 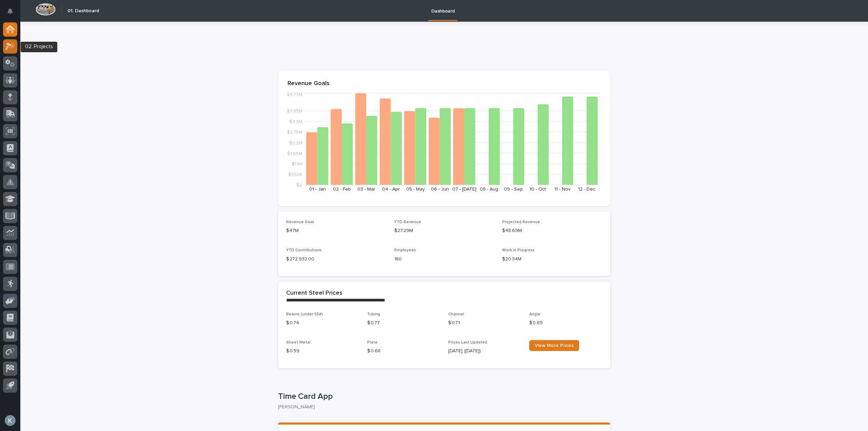 I want to click on a: View More Prices, so click(x=554, y=345).